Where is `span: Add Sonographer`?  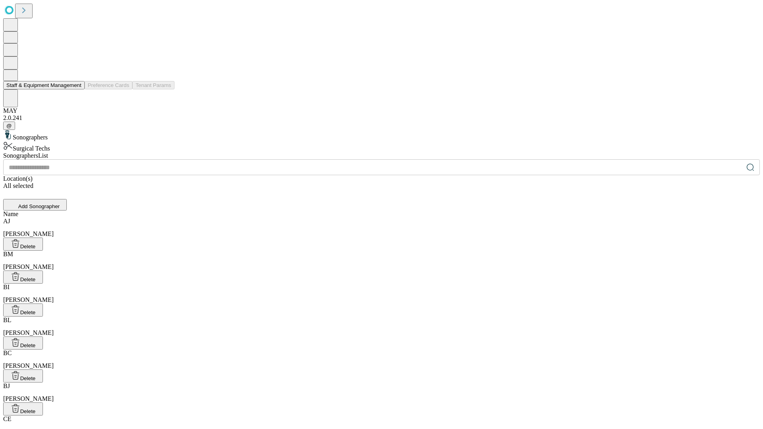 span: Add Sonographer is located at coordinates (39, 206).